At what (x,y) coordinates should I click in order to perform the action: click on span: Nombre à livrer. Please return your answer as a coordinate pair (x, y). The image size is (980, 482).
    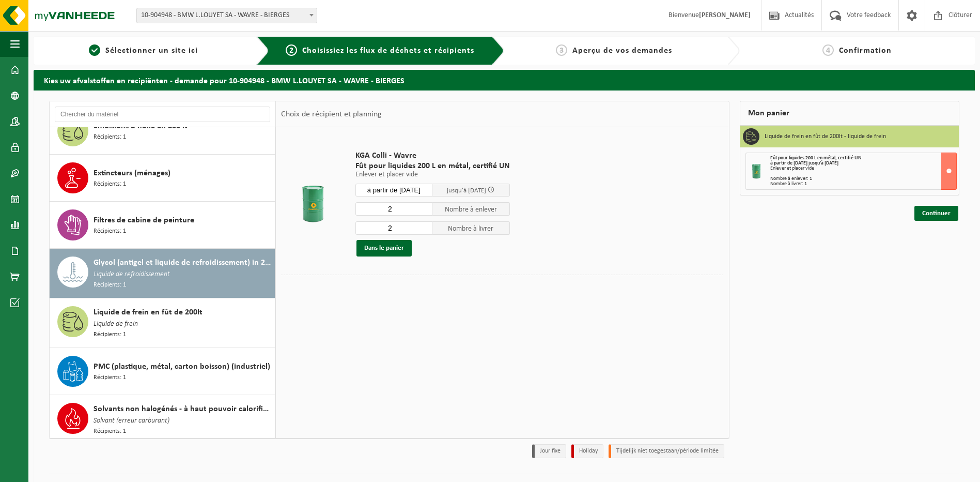
    Looking at the image, I should click on (471, 228).